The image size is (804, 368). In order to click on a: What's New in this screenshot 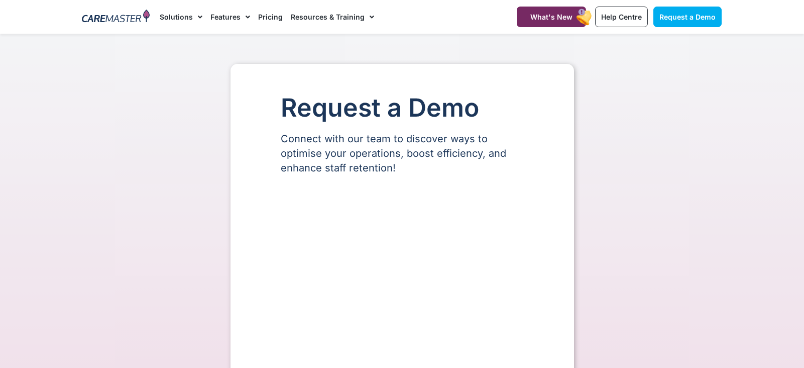, I will do `click(551, 17)`.